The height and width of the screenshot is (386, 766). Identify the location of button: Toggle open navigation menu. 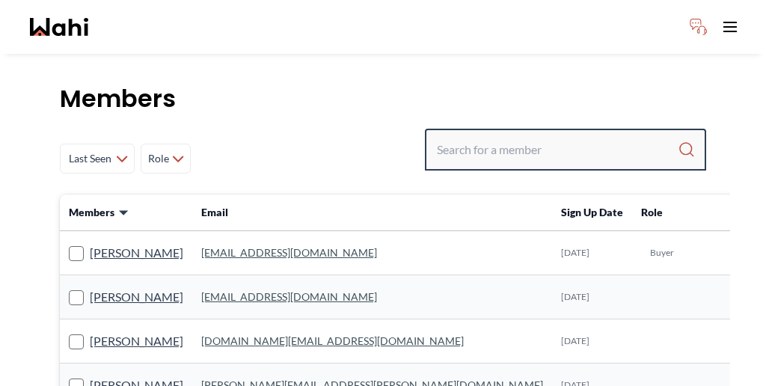
(730, 27).